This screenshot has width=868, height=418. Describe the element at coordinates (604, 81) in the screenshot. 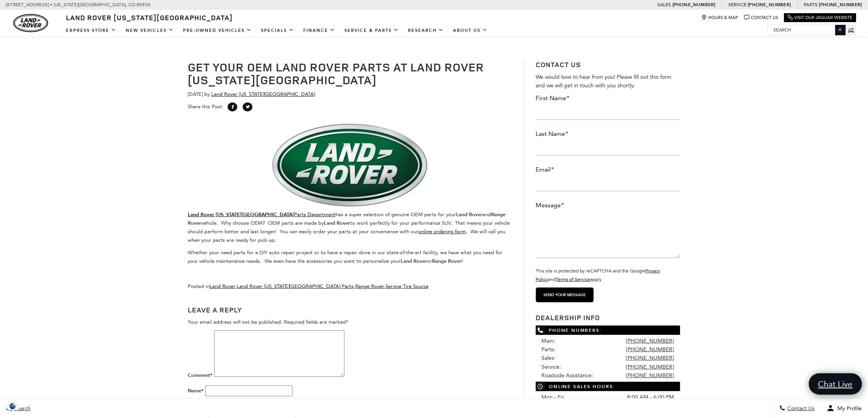

I see `span: We would love to hear from you! Please fill out this form and we will get in touch with you shortly.` at that location.